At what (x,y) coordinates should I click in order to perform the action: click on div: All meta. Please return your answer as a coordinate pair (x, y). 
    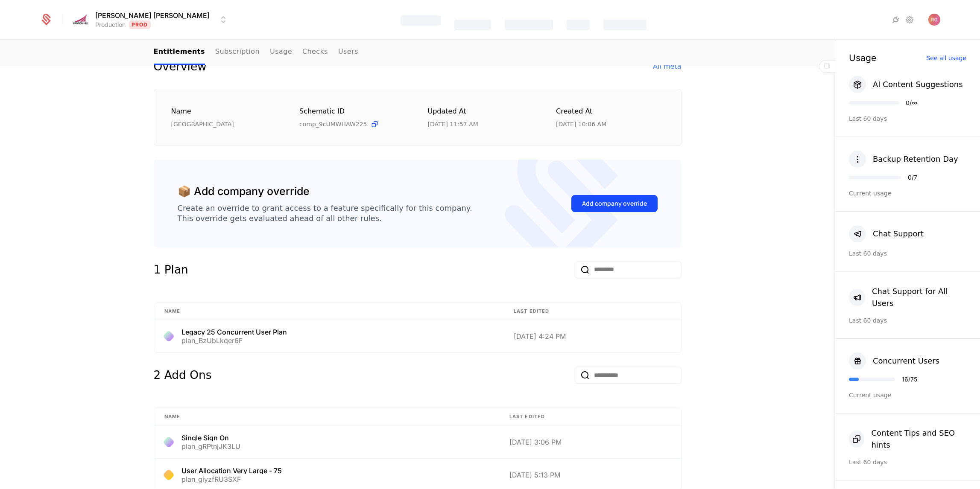
    Looking at the image, I should click on (667, 66).